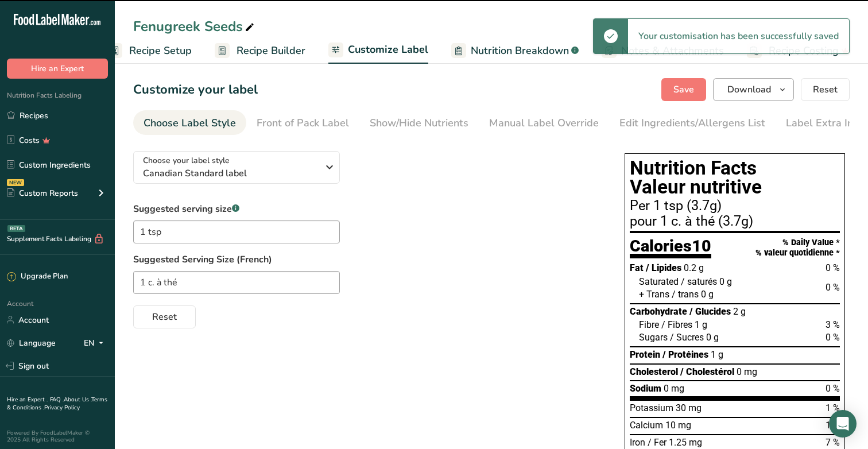 This screenshot has width=868, height=449. Describe the element at coordinates (637, 268) in the screenshot. I see `span: Fat` at that location.